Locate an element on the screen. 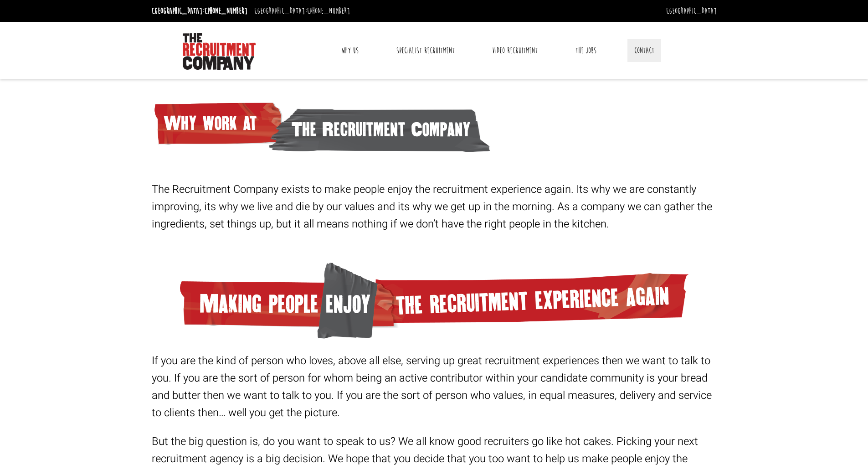  p: The Recruitment Company exists to make people enjoy the recruitment experience again. Its why we ... is located at coordinates (434, 207).